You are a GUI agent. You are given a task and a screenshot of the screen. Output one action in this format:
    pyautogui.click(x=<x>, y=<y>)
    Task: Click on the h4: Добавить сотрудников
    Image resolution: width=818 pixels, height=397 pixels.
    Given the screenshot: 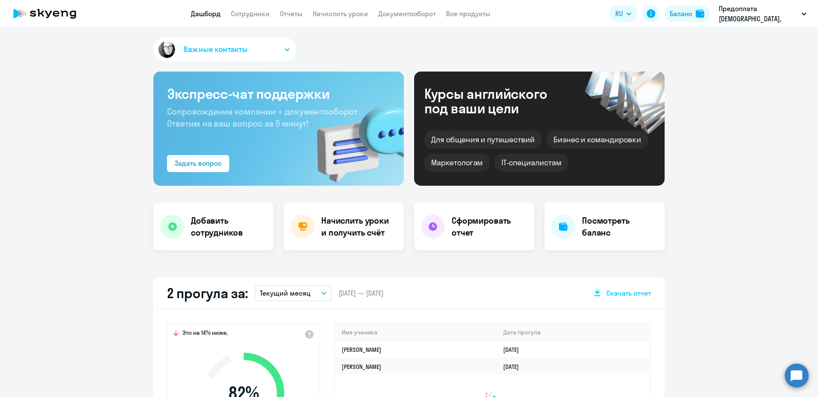 What is the action you would take?
    pyautogui.click(x=229, y=227)
    